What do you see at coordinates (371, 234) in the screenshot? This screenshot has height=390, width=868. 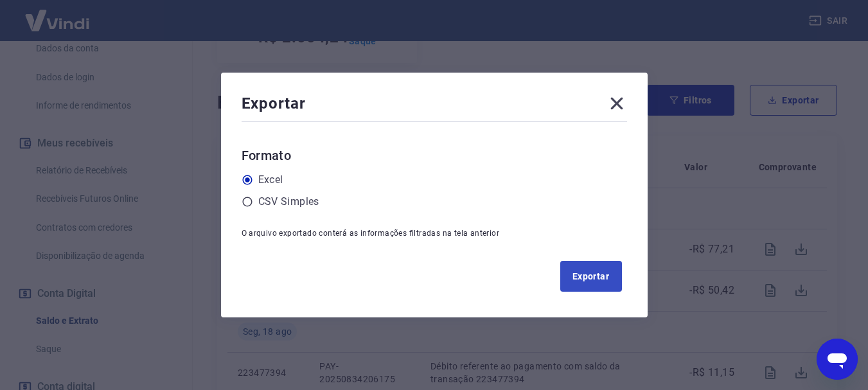 I see `span: O arquivo exportado conterá as informações filtradas na tela anterior` at bounding box center [371, 234].